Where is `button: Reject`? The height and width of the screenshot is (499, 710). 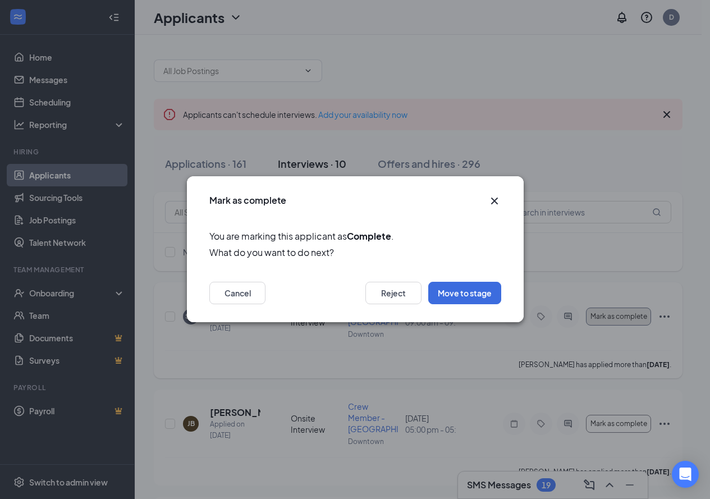
button: Reject is located at coordinates (394, 294).